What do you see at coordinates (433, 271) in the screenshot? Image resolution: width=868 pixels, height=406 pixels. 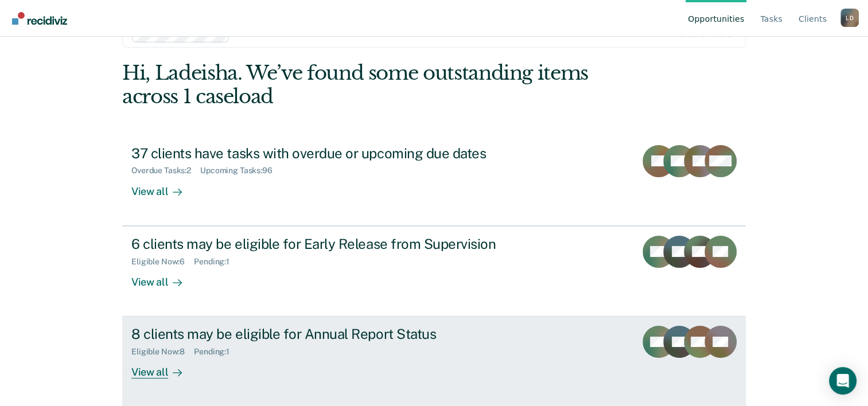 I see `a: 6 clients may be eligible for Early Release from SupervisionEligible Now:6Pending:1View all` at bounding box center [433, 271].